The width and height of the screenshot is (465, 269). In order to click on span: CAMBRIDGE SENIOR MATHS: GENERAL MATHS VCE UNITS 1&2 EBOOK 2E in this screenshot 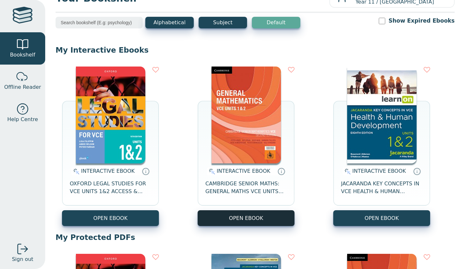, I will do `click(246, 187)`.